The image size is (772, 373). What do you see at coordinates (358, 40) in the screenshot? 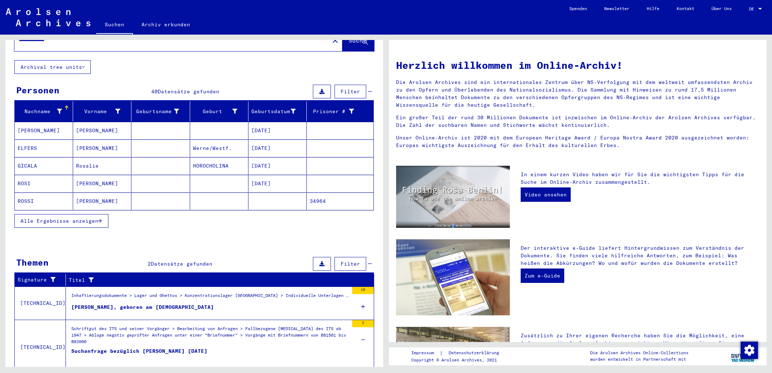
I see `button: Suche` at bounding box center [358, 40].